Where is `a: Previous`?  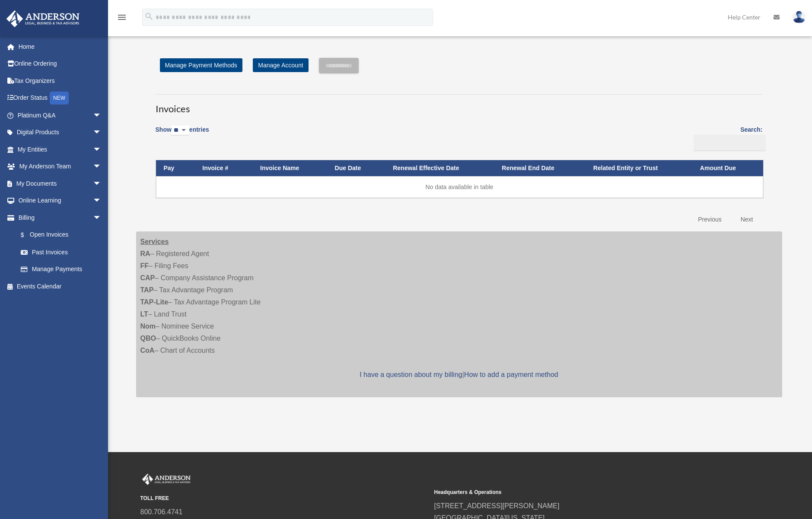
a: Previous is located at coordinates (710, 220).